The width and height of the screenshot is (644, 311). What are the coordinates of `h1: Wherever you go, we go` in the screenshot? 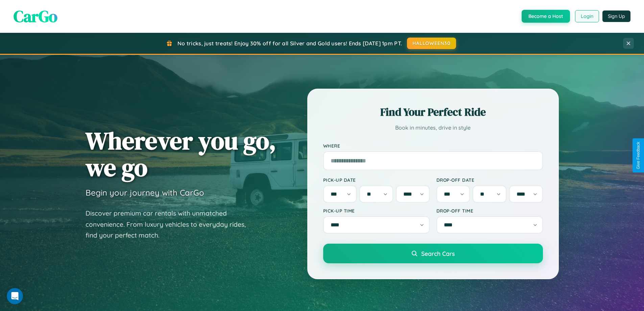 It's located at (181, 154).